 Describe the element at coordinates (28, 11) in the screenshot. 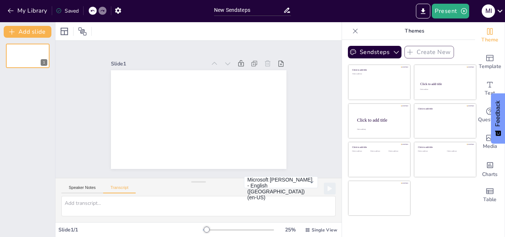

I see `button: My Library` at that location.